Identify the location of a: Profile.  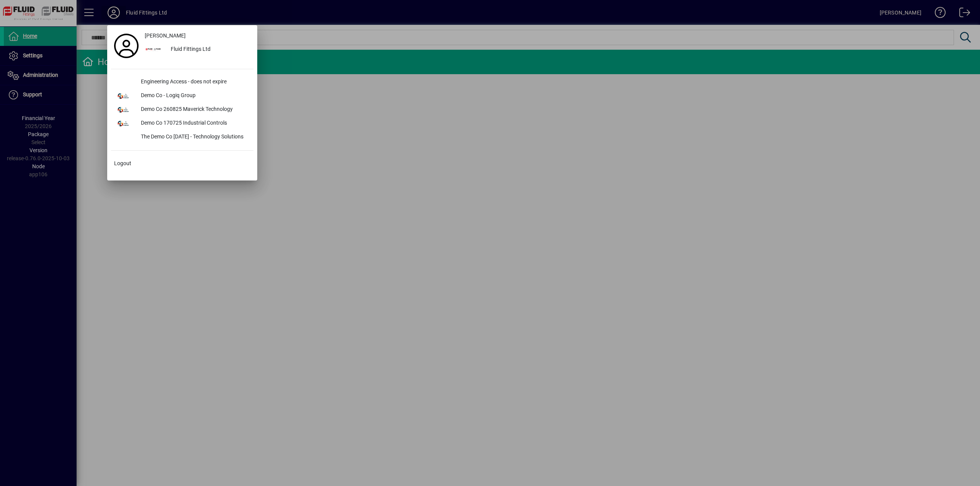
(127, 46).